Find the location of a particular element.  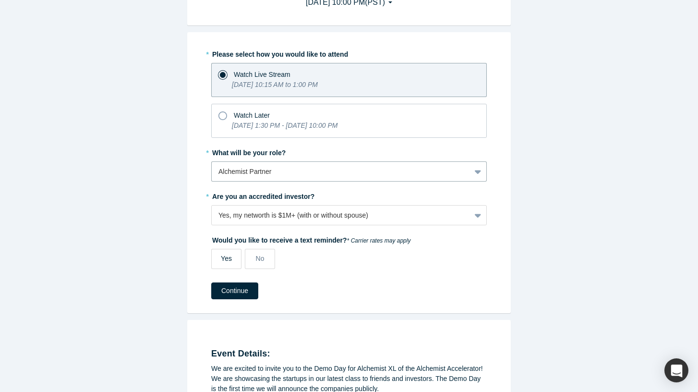

span: Watch Later is located at coordinates (252, 115).